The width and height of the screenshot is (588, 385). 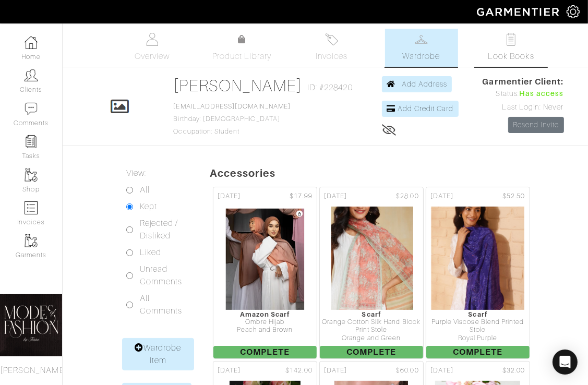 What do you see at coordinates (265, 322) in the screenshot?
I see `div: Ombre Hijab` at bounding box center [265, 322].